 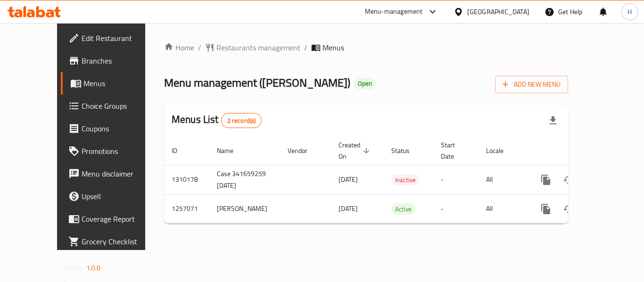 What do you see at coordinates (629, 12) in the screenshot?
I see `span: H` at bounding box center [629, 12].